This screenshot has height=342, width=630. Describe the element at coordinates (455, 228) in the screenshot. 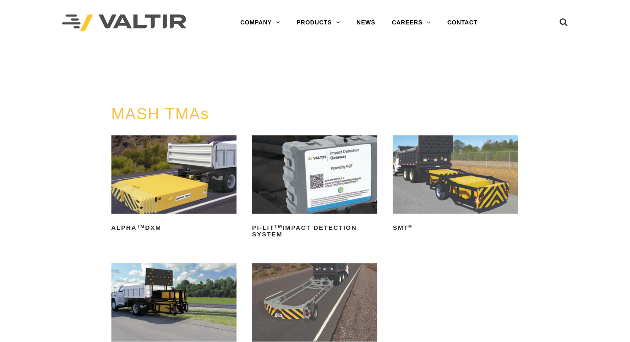

I see `h2: SMT` at that location.